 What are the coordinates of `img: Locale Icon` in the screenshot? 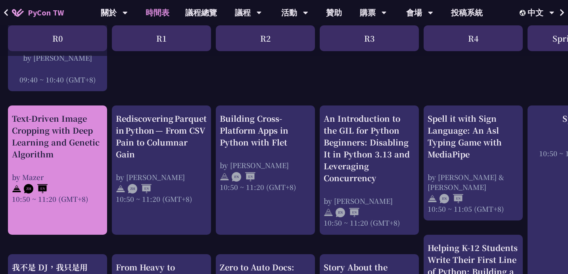 It's located at (524, 13).